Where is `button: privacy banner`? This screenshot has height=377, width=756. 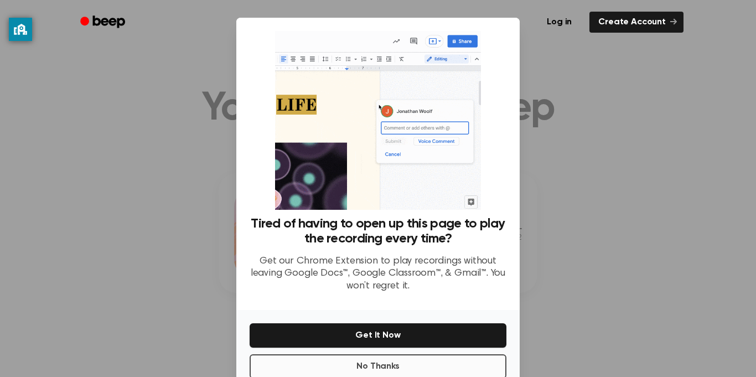 button: privacy banner is located at coordinates (20, 29).